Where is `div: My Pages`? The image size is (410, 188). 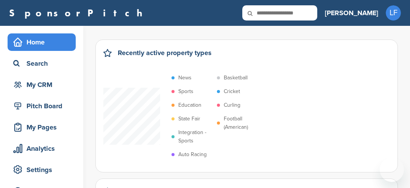 div: My Pages is located at coordinates (44, 127).